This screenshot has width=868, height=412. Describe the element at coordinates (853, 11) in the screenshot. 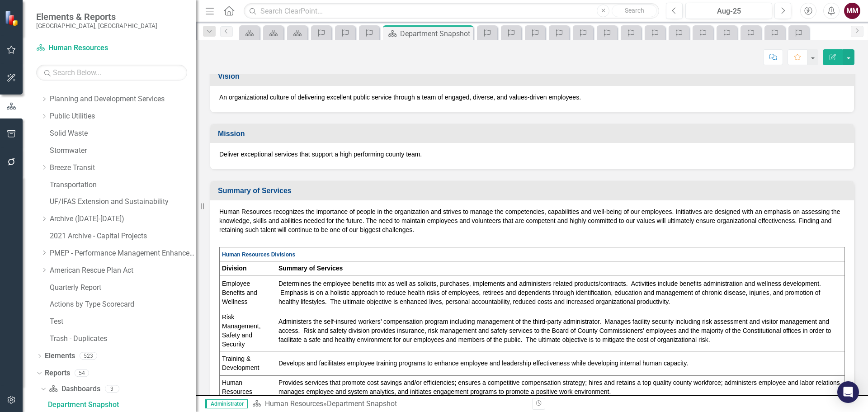

I see `div: MM` at that location.